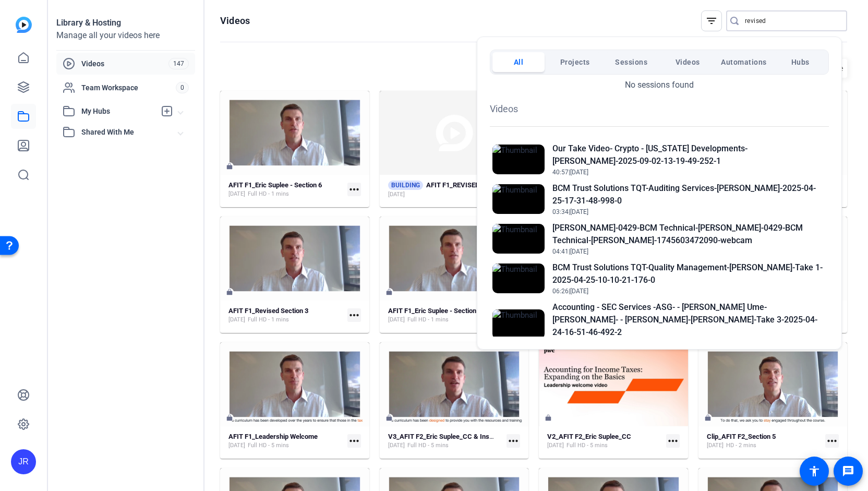 The image size is (868, 491). Describe the element at coordinates (518, 62) in the screenshot. I see `span: All` at that location.